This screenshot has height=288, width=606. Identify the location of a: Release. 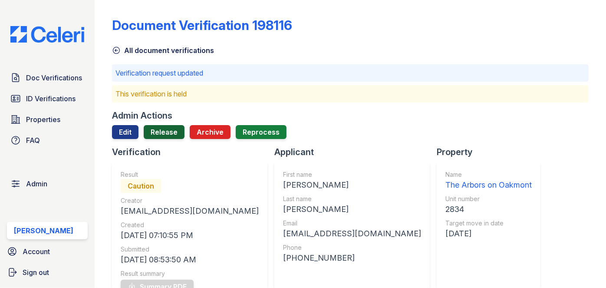
(164, 132).